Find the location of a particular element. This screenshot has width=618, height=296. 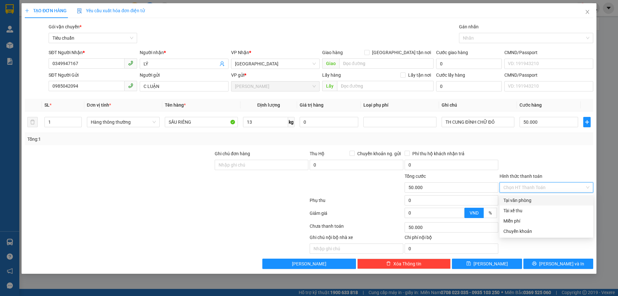

span: Cư Kuin is located at coordinates (275, 86).